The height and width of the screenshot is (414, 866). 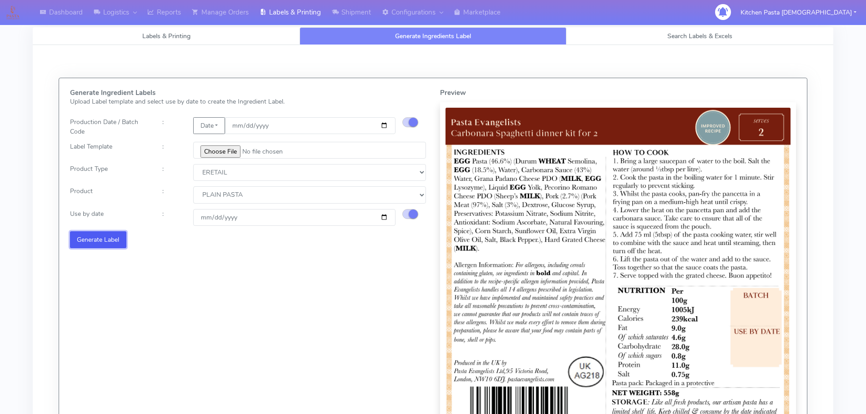 What do you see at coordinates (248, 101) in the screenshot?
I see `p: Upload Label template and select use by date to create the Ingredient Label.` at bounding box center [248, 101].